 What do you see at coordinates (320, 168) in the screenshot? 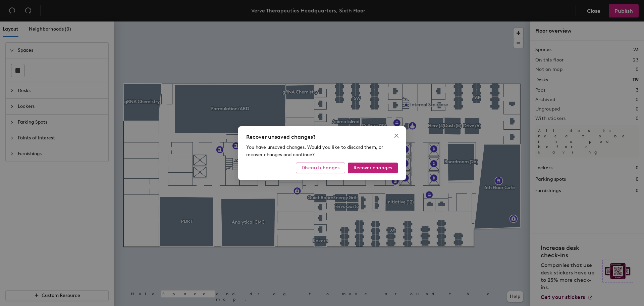
I see `span: Discard changes` at bounding box center [320, 168].